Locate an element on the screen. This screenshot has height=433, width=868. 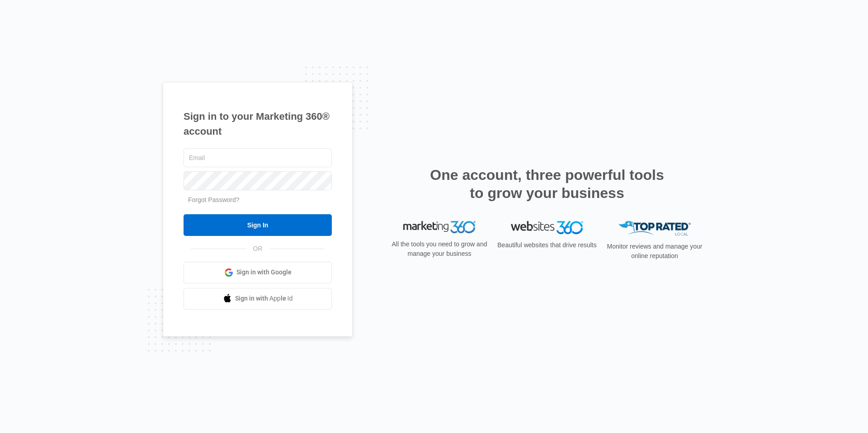
p: Monitor reviews and manage your online reputation is located at coordinates (654, 251).